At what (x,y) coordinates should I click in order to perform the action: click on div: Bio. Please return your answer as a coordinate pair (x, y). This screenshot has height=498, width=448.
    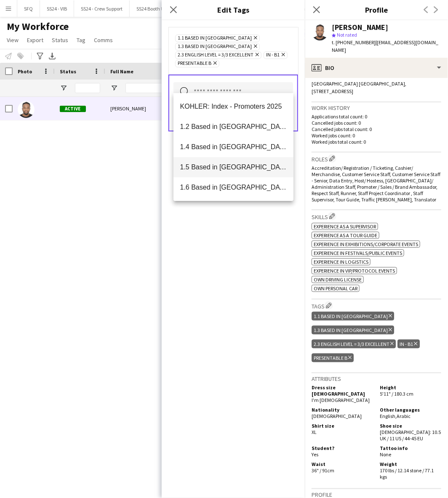
    Looking at the image, I should click on (376, 68).